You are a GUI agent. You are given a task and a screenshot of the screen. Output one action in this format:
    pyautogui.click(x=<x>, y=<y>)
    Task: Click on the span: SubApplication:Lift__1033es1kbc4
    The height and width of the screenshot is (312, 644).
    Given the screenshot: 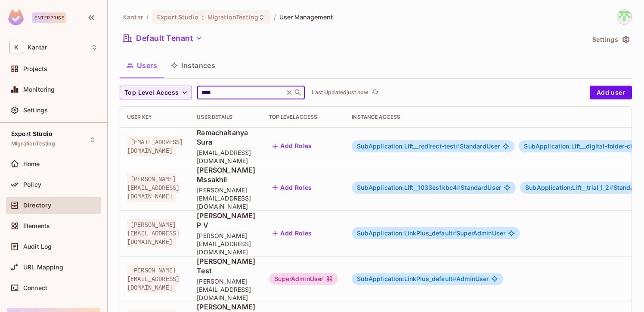 What is the action you would take?
    pyautogui.click(x=408, y=187)
    